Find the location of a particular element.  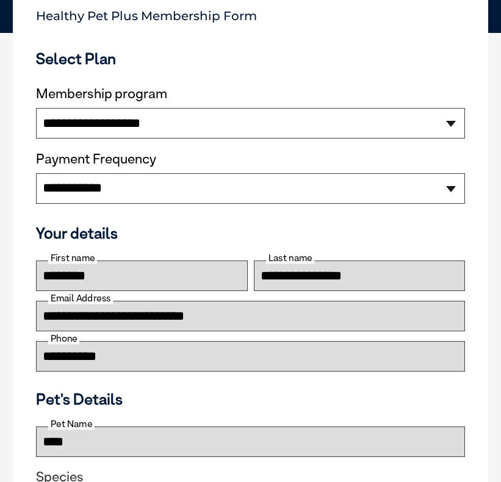

label: Payment Frequency is located at coordinates (96, 159).